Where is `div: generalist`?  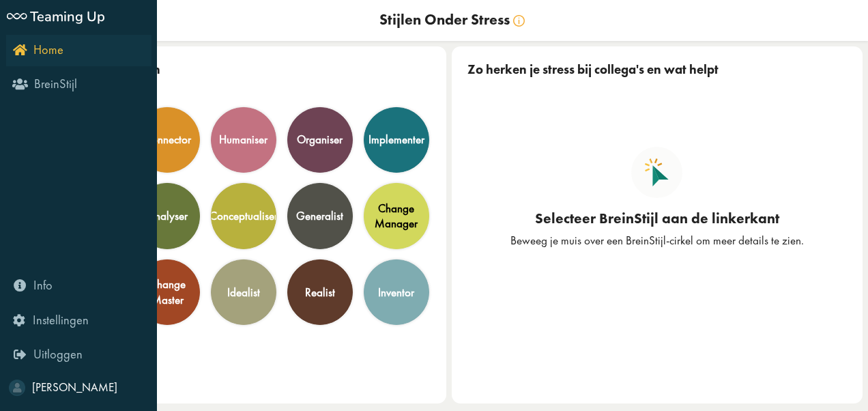 div: generalist is located at coordinates (319, 215).